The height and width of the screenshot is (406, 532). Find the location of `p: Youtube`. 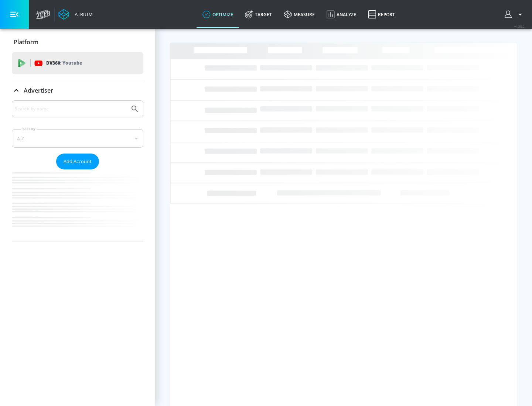

p: Youtube is located at coordinates (72, 63).